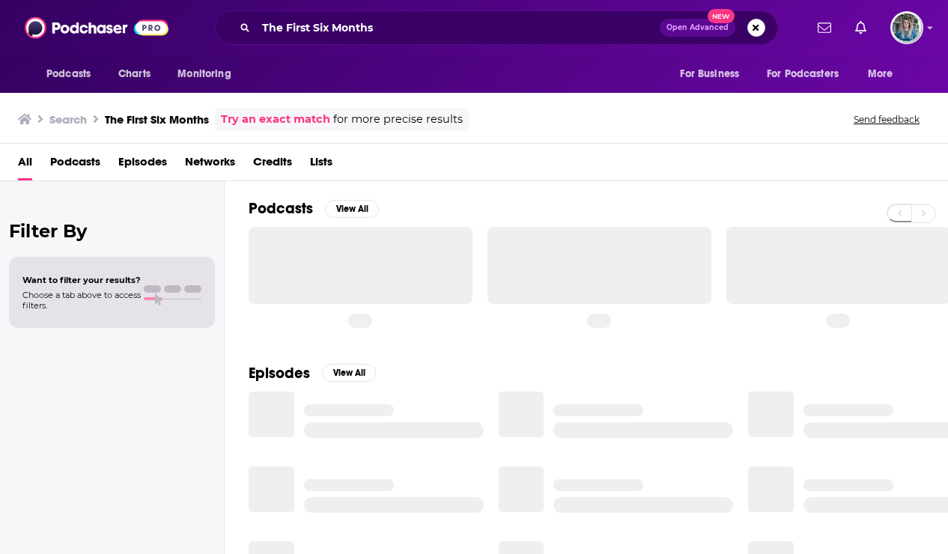 The height and width of the screenshot is (554, 948). Describe the element at coordinates (803, 74) in the screenshot. I see `span: For Podcasters` at that location.